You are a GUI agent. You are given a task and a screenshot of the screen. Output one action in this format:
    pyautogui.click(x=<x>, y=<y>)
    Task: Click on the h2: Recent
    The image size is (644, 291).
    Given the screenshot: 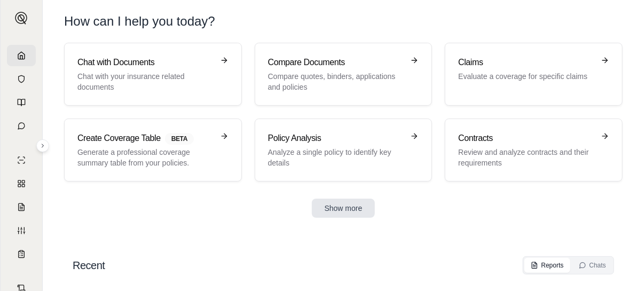 What is the action you would take?
    pyautogui.click(x=88, y=265)
    